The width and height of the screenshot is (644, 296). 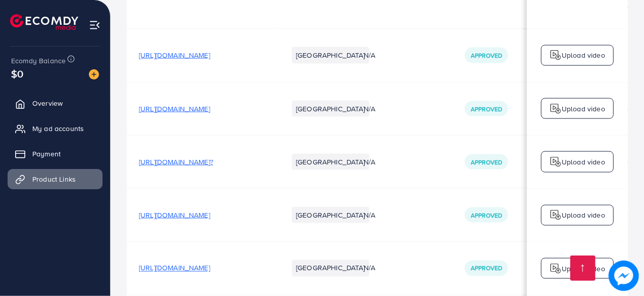 What do you see at coordinates (55, 103) in the screenshot?
I see `a: Overview` at bounding box center [55, 103].